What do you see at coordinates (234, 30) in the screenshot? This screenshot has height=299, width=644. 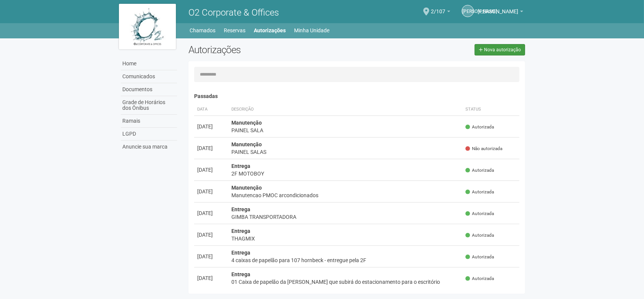 I see `a: Reservas` at bounding box center [234, 30].